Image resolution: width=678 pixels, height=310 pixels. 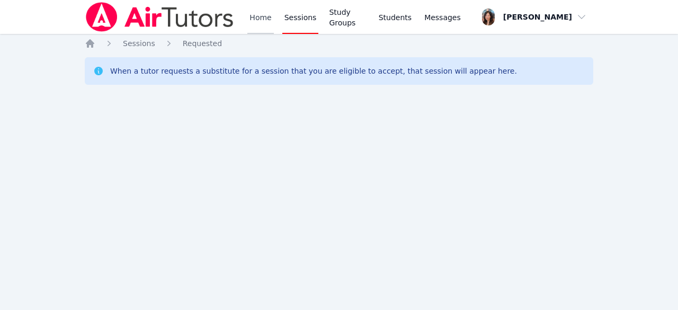 What do you see at coordinates (160, 17) in the screenshot?
I see `img: Air Tutors` at bounding box center [160, 17].